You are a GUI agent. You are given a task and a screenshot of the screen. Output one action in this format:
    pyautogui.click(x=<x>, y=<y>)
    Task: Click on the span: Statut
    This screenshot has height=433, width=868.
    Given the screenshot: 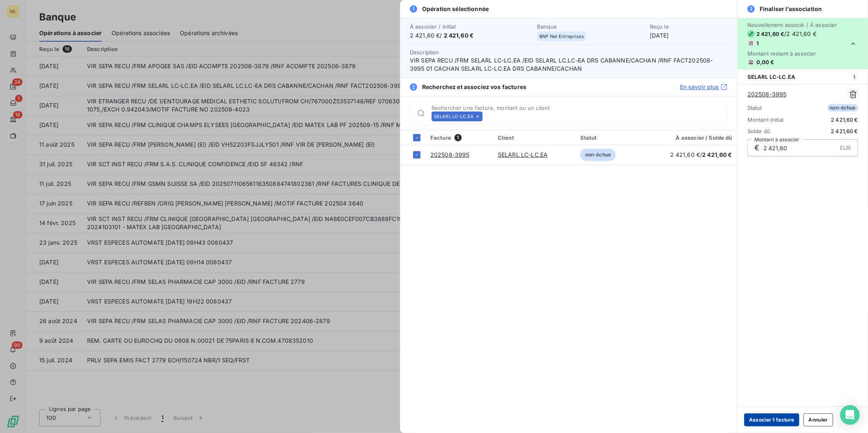 What is the action you would take?
    pyautogui.click(x=755, y=108)
    